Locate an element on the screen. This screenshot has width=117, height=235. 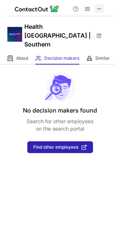
button: Find other employees is located at coordinates (60, 147).